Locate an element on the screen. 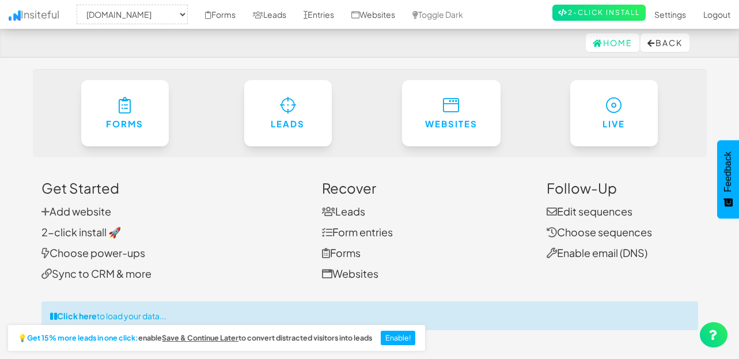 This screenshot has width=739, height=359. div: to load your data... is located at coordinates (370, 315).